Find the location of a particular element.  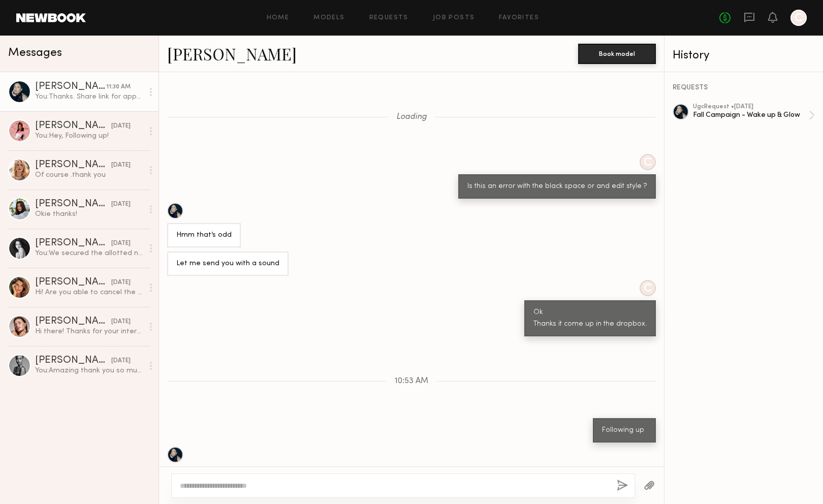

a: Models is located at coordinates (329, 18).